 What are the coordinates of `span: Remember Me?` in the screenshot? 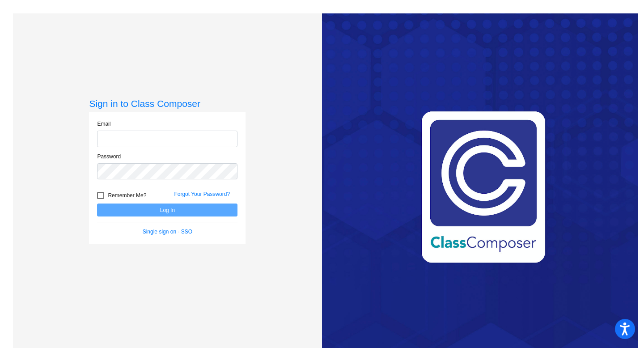 It's located at (127, 196).